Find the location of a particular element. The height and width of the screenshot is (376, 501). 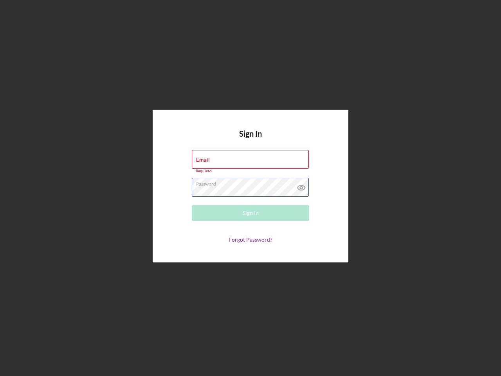

div: Sign In is located at coordinates (251, 213).